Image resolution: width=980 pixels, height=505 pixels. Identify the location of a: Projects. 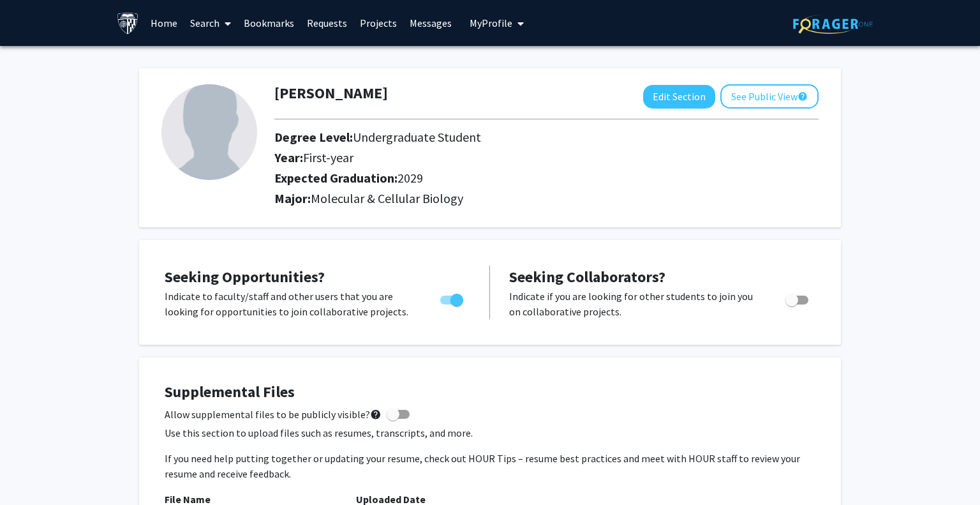
(378, 23).